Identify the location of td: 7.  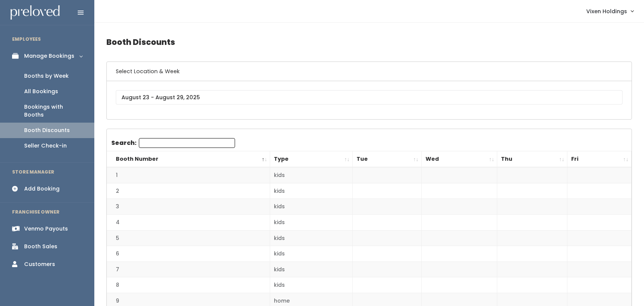
(188, 270).